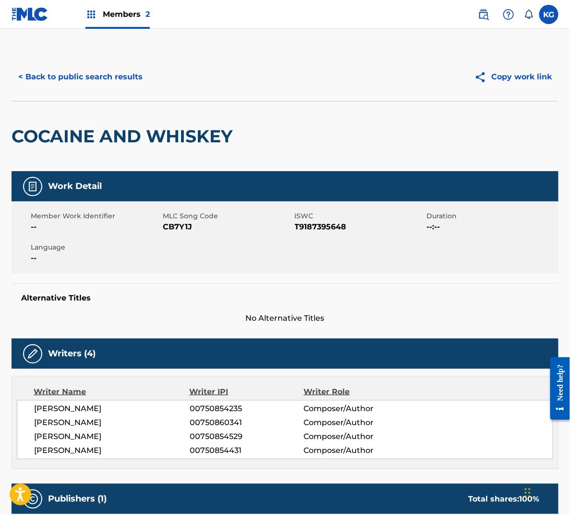 This screenshot has width=570, height=515. What do you see at coordinates (247, 422) in the screenshot?
I see `span: 00750860341` at bounding box center [247, 422].